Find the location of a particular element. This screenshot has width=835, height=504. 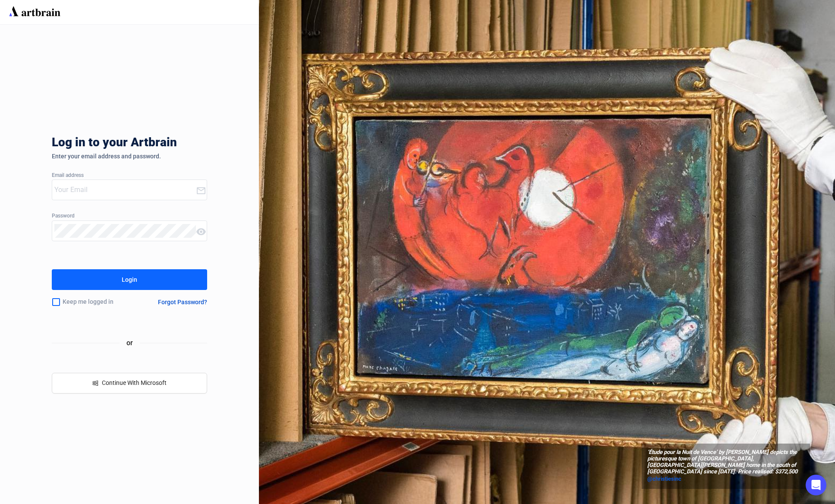

div: Enter your email address and password. is located at coordinates (130, 156).